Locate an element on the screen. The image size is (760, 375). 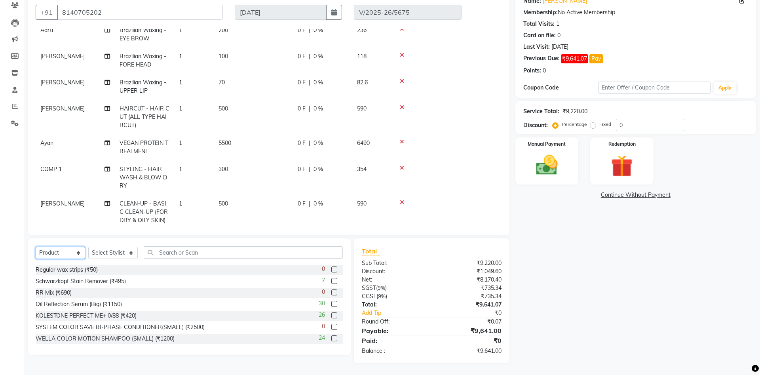
button: +91 is located at coordinates (47, 12).